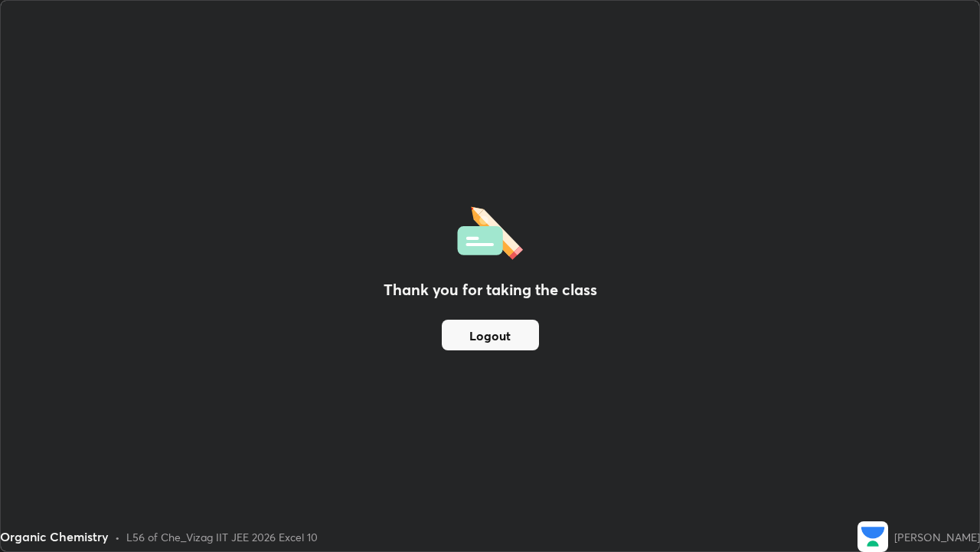 Image resolution: width=980 pixels, height=552 pixels. Describe the element at coordinates (222, 537) in the screenshot. I see `div: L56 of Che_Vizag IIT JEE 2026 Excel 10` at that location.